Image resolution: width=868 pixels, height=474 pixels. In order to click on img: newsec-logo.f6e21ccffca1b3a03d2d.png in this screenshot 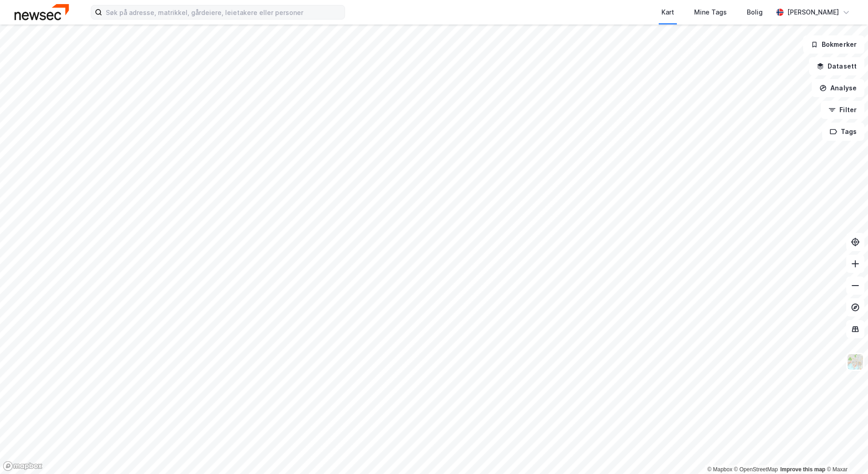, I will do `click(42, 12)`.